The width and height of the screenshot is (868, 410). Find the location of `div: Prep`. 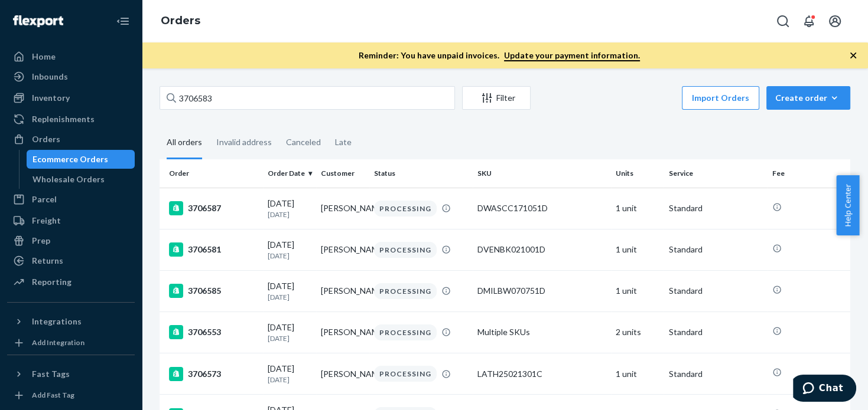

div: Prep is located at coordinates (40, 241).